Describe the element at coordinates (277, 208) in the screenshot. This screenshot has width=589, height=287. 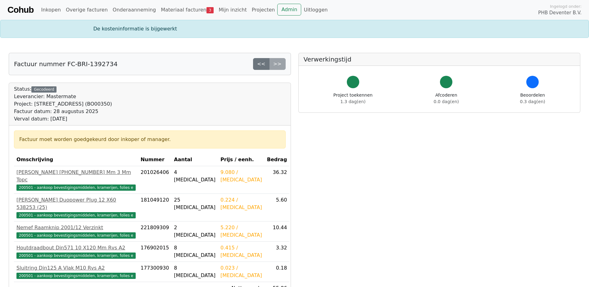
I see `td: 5.60` at that location.